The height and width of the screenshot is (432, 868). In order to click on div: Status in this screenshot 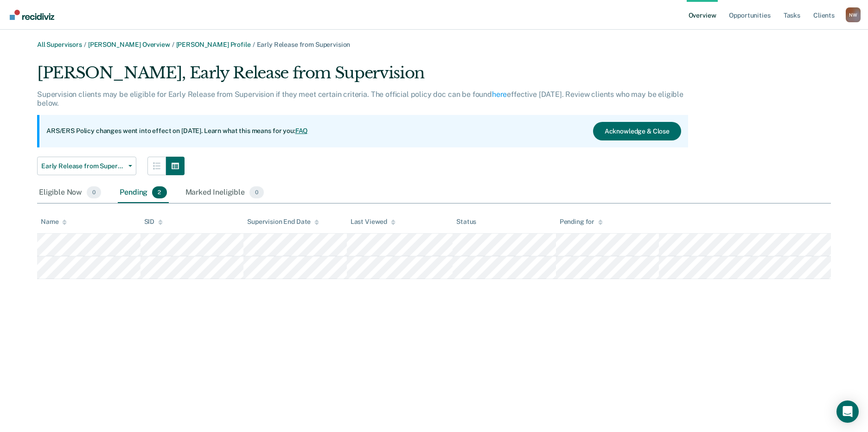, I will do `click(466, 221)`.